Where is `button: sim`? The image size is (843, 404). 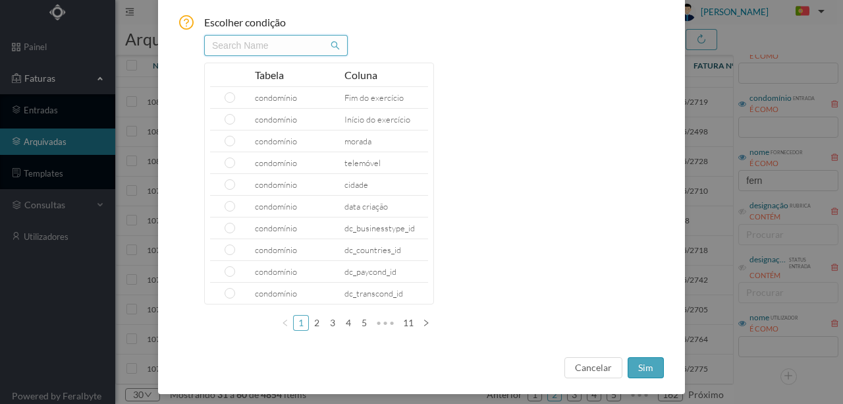 button: sim is located at coordinates (645, 368).